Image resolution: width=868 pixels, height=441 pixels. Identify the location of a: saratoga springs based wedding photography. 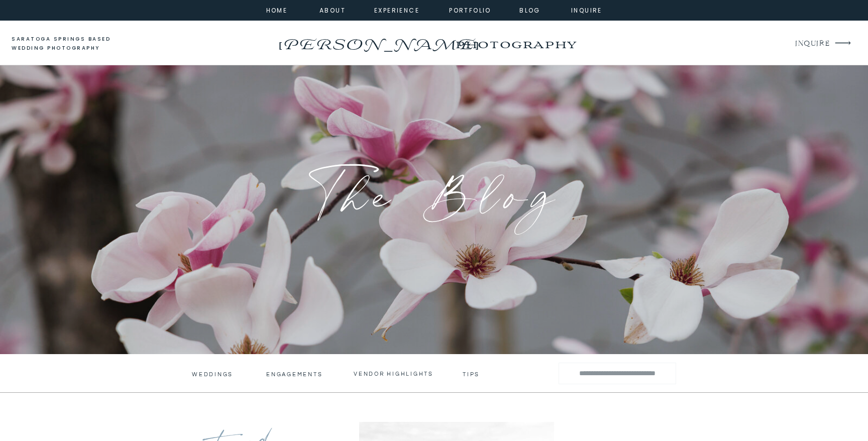
(70, 44).